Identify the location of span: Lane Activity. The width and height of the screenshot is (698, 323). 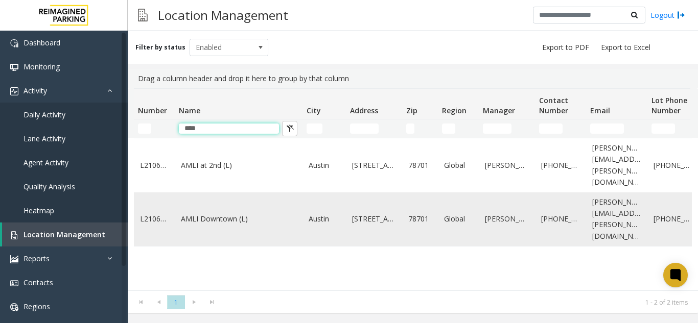
(44, 138).